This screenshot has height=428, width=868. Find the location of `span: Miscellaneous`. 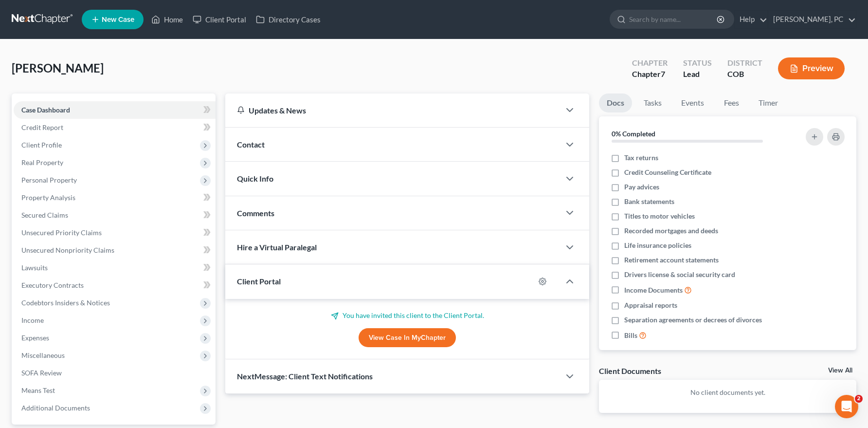

span: Miscellaneous is located at coordinates (43, 355).